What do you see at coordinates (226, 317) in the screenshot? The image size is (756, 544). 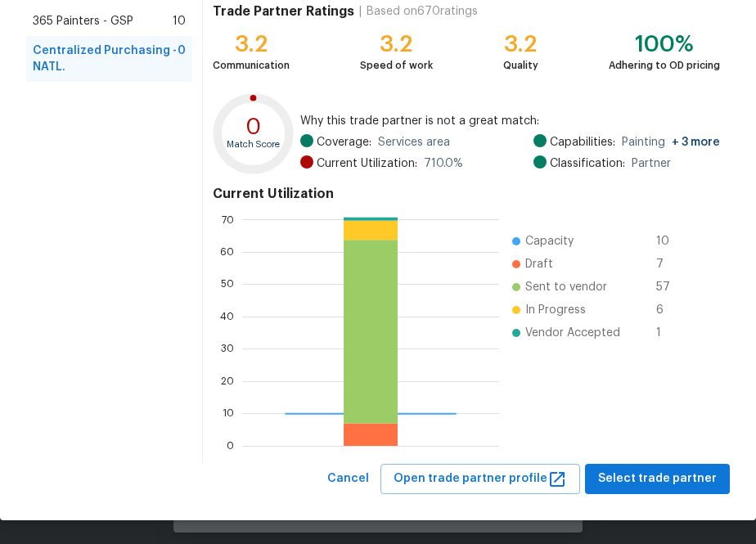 I see `text: 40` at bounding box center [226, 317].